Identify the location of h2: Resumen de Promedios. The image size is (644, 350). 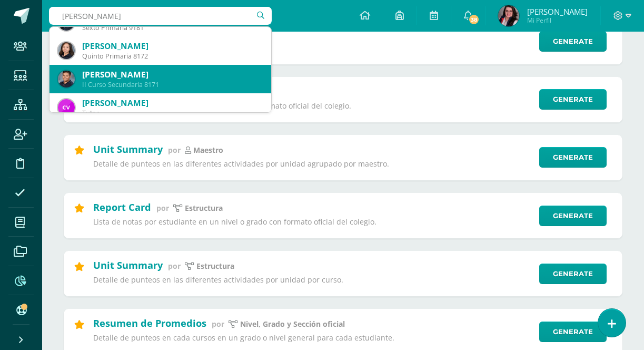
(150, 323).